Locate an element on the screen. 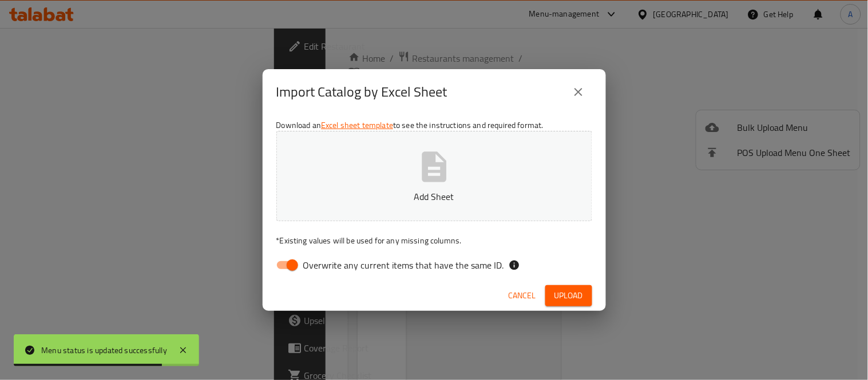  p: Existing values will be used for any missing columns. is located at coordinates (434, 241).